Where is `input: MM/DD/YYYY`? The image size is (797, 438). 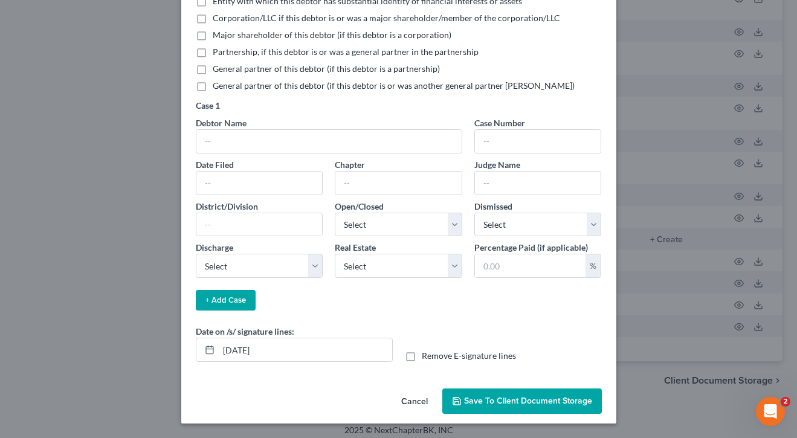
input: MM/DD/YYYY is located at coordinates (305, 350).